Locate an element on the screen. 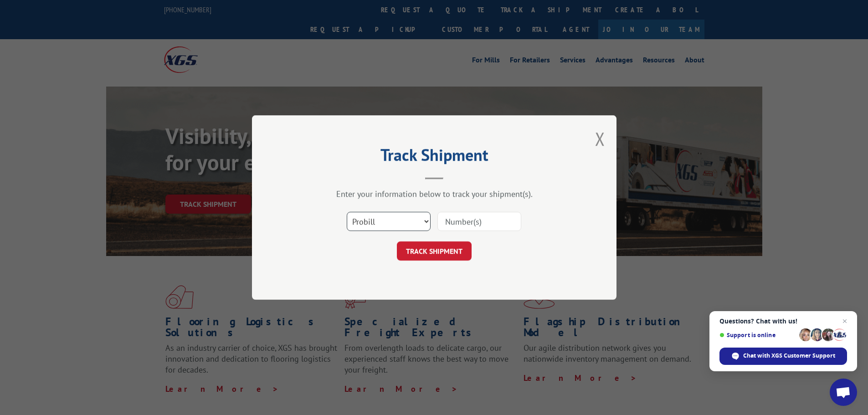 This screenshot has height=415, width=868. button: Close modal is located at coordinates (600, 139).